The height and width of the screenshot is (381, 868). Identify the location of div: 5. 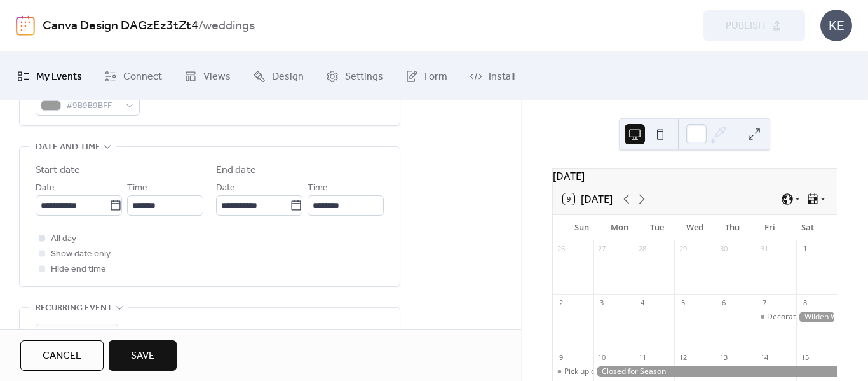
(683, 303).